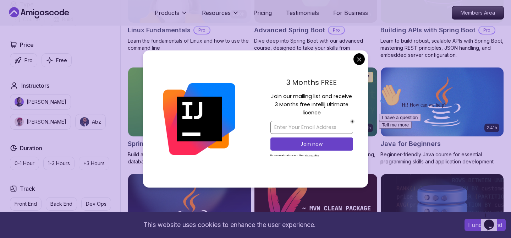 The width and height of the screenshot is (511, 238). I want to click on button: 0-1 Hour, so click(24, 163).